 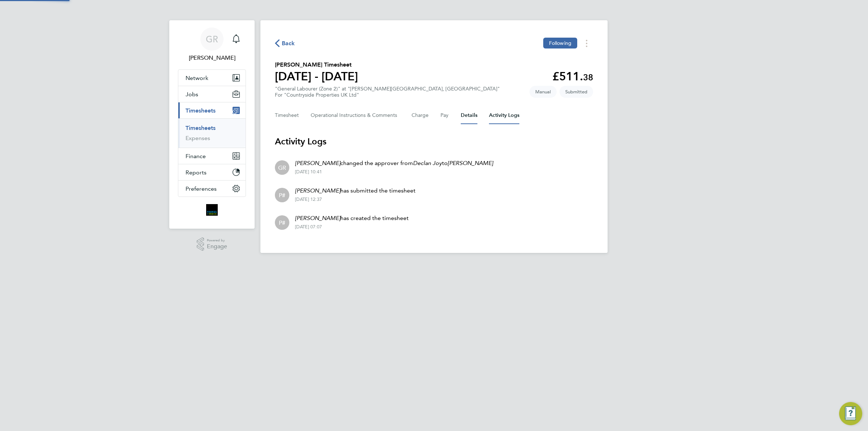 What do you see at coordinates (212, 210) in the screenshot?
I see `a: Go to home page` at bounding box center [212, 210].